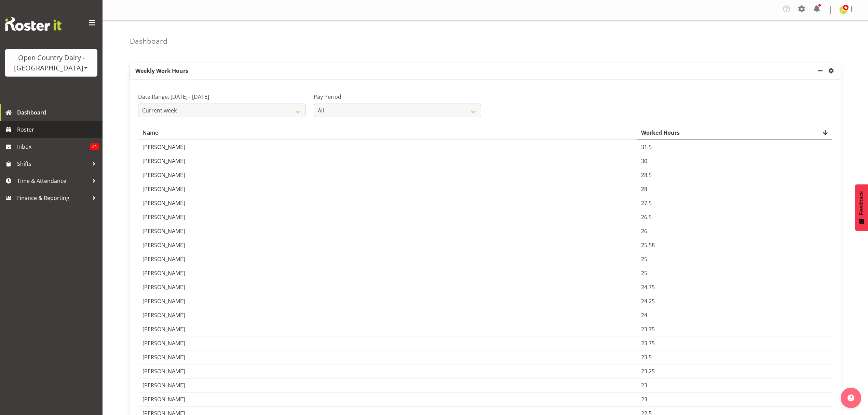  Describe the element at coordinates (646, 217) in the screenshot. I see `span: 26.5` at that location.